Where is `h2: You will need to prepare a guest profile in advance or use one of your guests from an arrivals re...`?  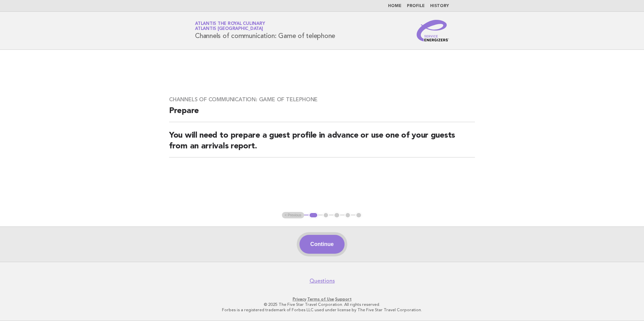 h2: You will need to prepare a guest profile in advance or use one of your guests from an arrivals re... is located at coordinates (322, 144).